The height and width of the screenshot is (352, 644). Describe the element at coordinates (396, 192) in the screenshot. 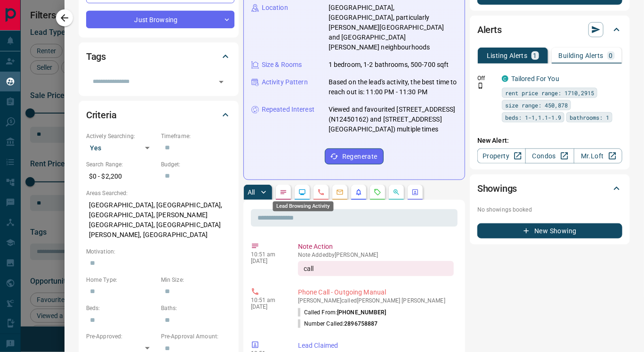

I see `svg: Opportunities` at that location.